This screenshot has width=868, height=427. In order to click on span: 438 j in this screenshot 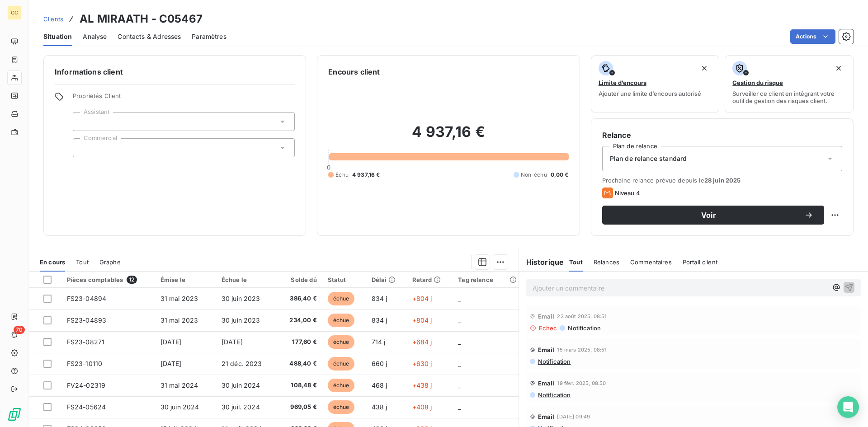, I will do `click(379, 407)`.